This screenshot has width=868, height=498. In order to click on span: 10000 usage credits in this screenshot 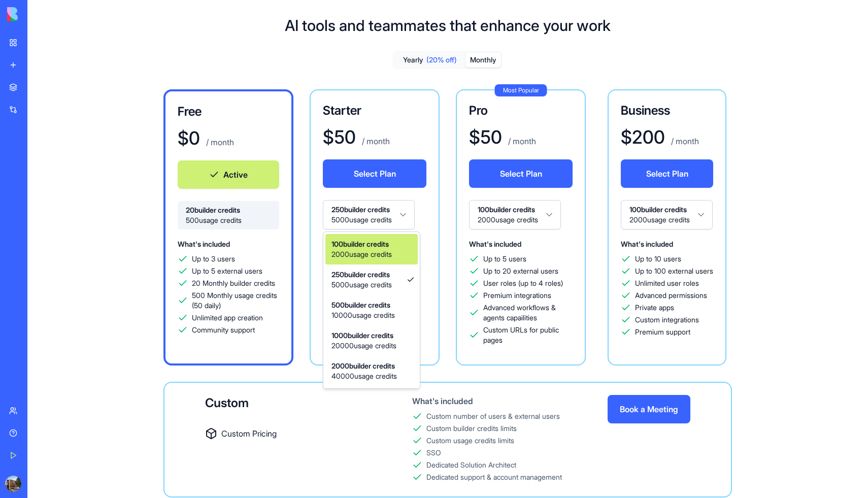, I will do `click(363, 316)`.